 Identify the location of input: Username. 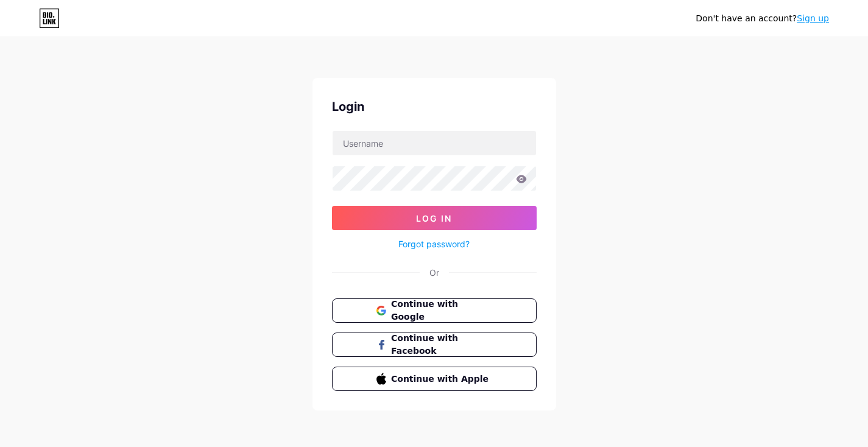
(434, 143).